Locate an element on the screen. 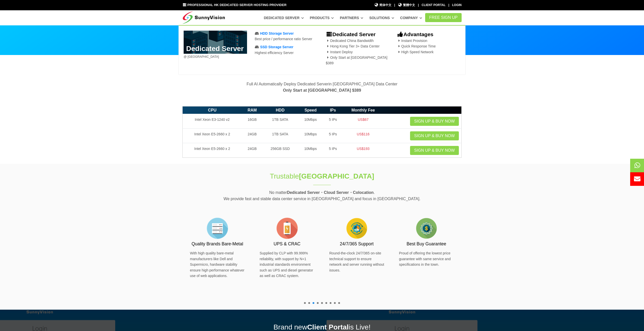 Image resolution: width=644 pixels, height=331 pixels. b: Advantages is located at coordinates (415, 34).